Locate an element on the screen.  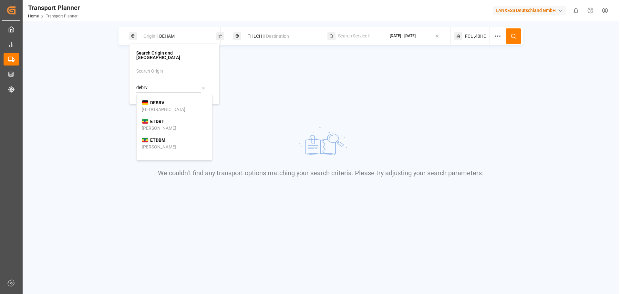
b: ETDBT is located at coordinates (157, 121).